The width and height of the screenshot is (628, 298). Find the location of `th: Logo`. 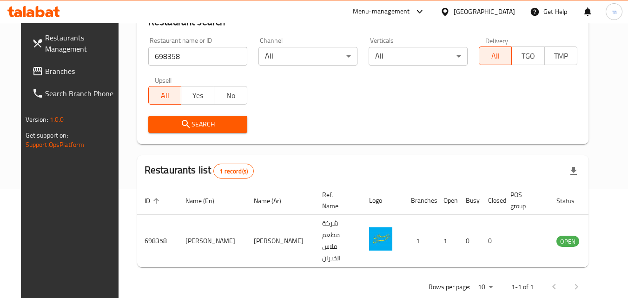

th: Logo is located at coordinates (382, 200).